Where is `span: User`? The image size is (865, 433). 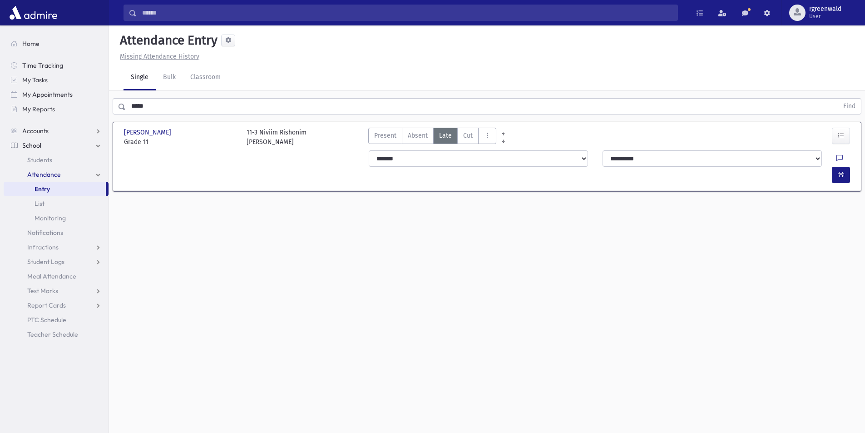 span: User is located at coordinates (825, 16).